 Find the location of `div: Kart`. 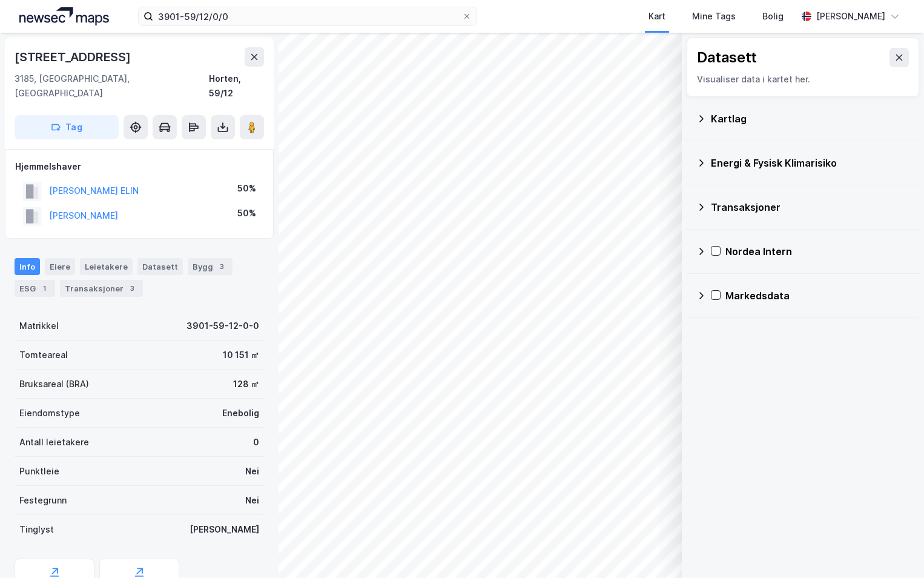

div: Kart is located at coordinates (657, 16).